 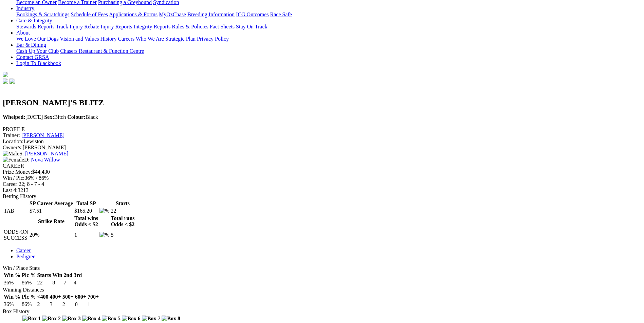 What do you see at coordinates (322, 312) in the screenshot?
I see `div: Box History` at bounding box center [322, 312].